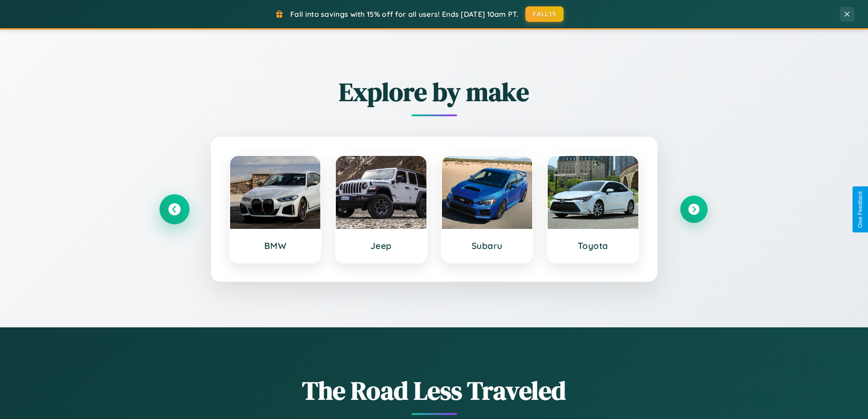 The image size is (868, 419). I want to click on h1: The Road Less Traveled, so click(434, 390).